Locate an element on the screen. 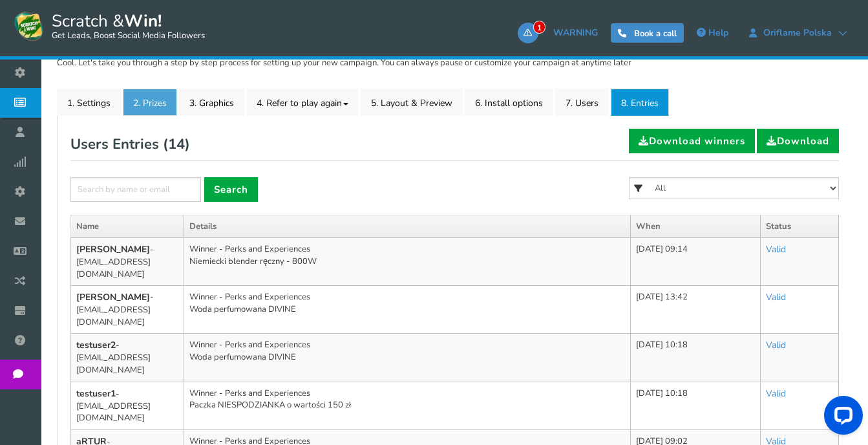 This screenshot has width=868, height=445. a: Download is located at coordinates (797, 141).